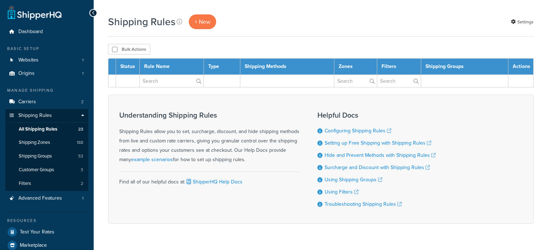 This screenshot has height=250, width=548. Describe the element at coordinates (26, 73) in the screenshot. I see `span: Origins` at that location.